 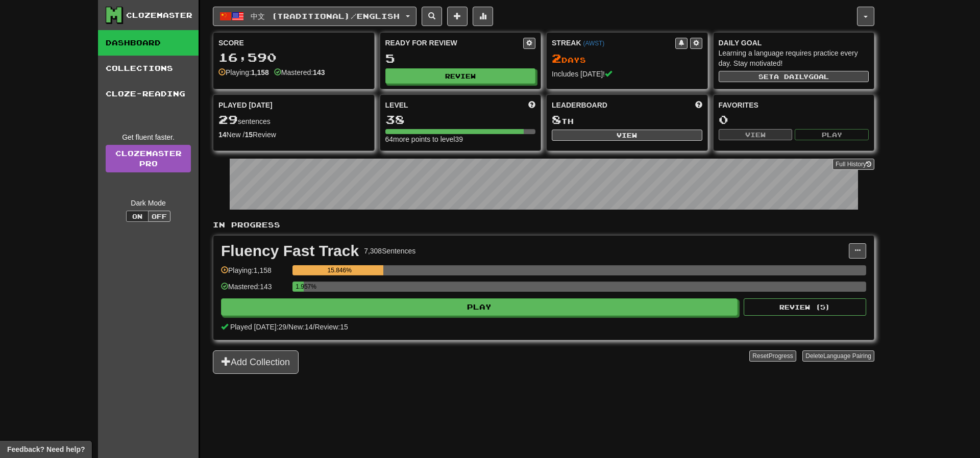 What do you see at coordinates (397, 105) in the screenshot?
I see `span: Level` at bounding box center [397, 105].